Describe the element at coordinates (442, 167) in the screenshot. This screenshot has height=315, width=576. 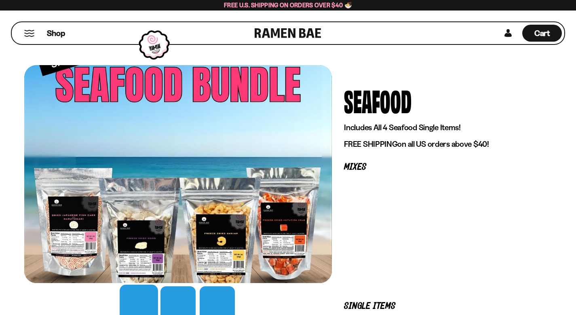
I see `p: Mixes` at that location.